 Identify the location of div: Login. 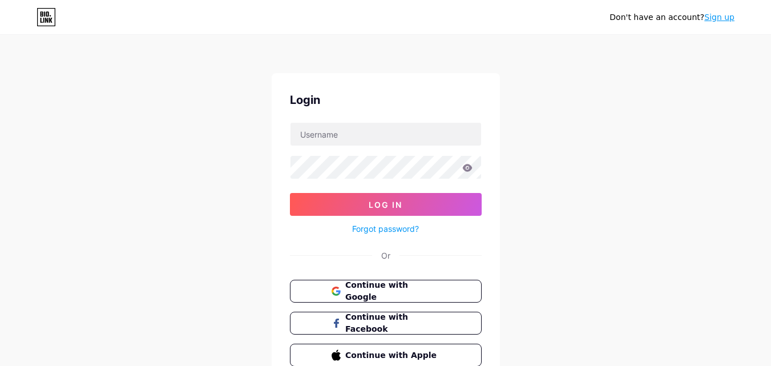
(386, 100).